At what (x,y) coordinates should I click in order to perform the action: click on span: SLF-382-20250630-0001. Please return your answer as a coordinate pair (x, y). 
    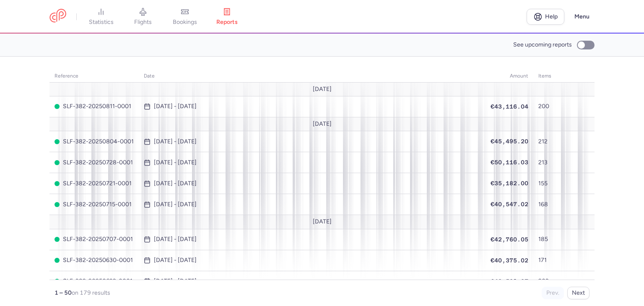
    Looking at the image, I should click on (94, 260).